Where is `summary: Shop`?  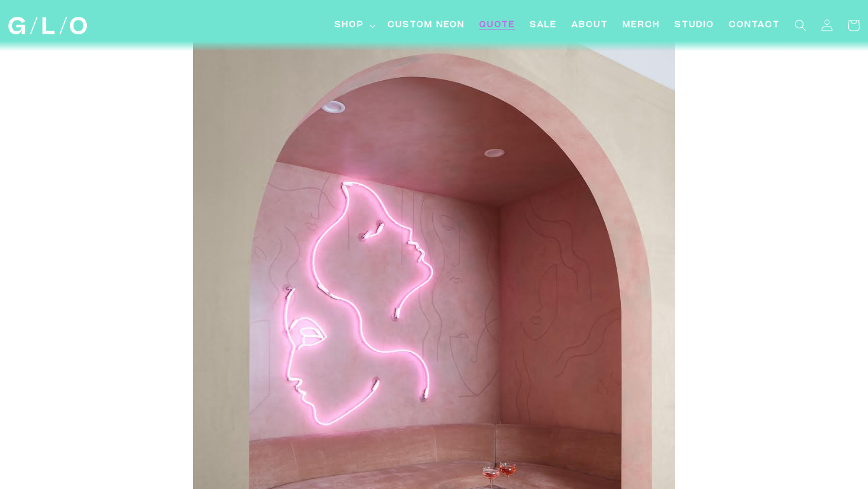 summary: Shop is located at coordinates (354, 25).